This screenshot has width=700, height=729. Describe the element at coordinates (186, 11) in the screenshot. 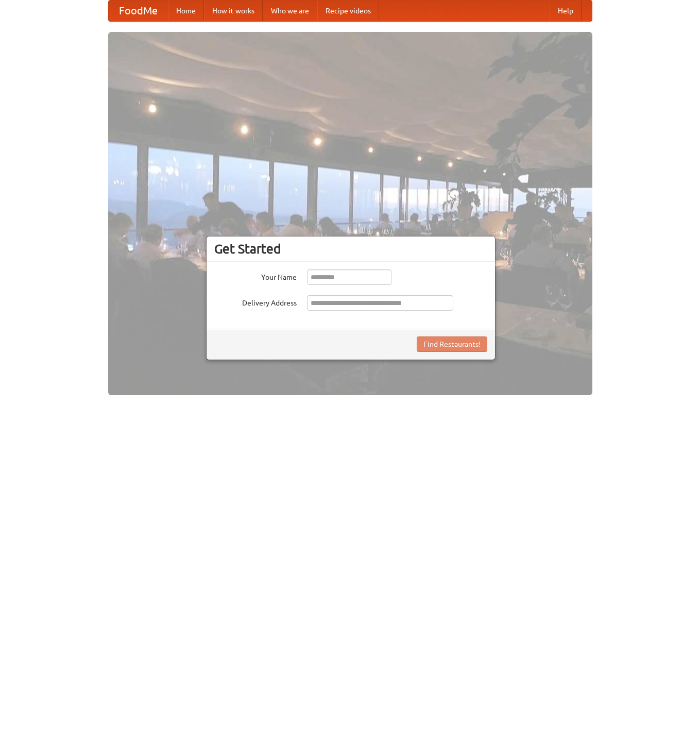

I see `a: Home` at that location.